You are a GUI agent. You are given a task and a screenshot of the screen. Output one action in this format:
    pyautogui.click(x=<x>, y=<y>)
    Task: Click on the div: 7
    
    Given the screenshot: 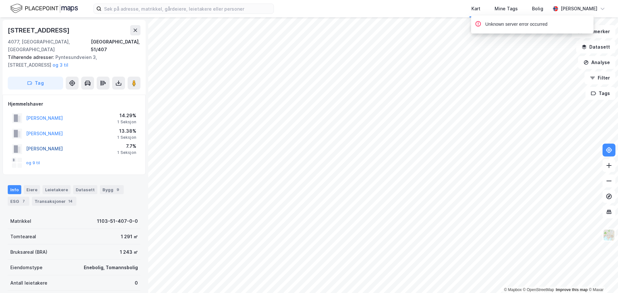 What is the action you would take?
    pyautogui.click(x=24, y=202)
    